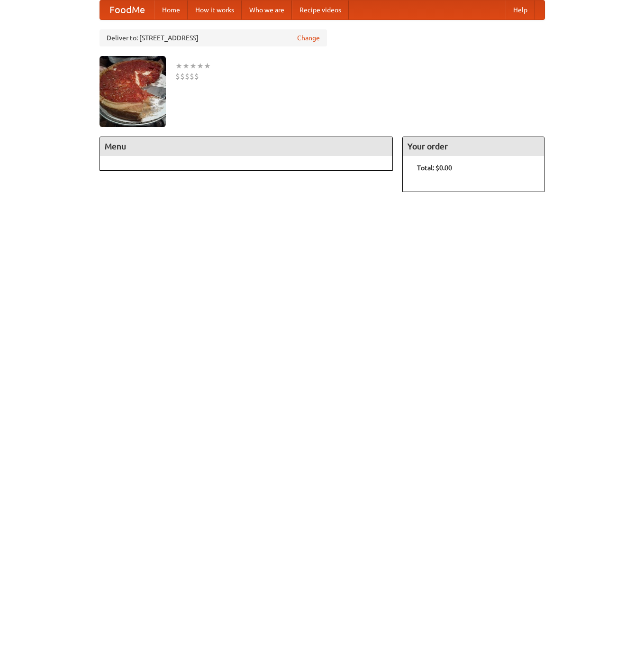 This screenshot has height=671, width=644. Describe the element at coordinates (214, 10) in the screenshot. I see `a: How it works` at that location.